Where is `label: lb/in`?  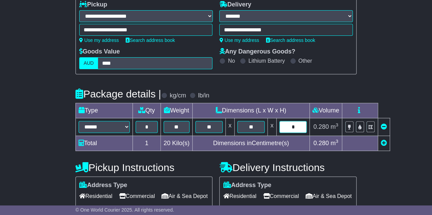 label: lb/in is located at coordinates (203, 96).